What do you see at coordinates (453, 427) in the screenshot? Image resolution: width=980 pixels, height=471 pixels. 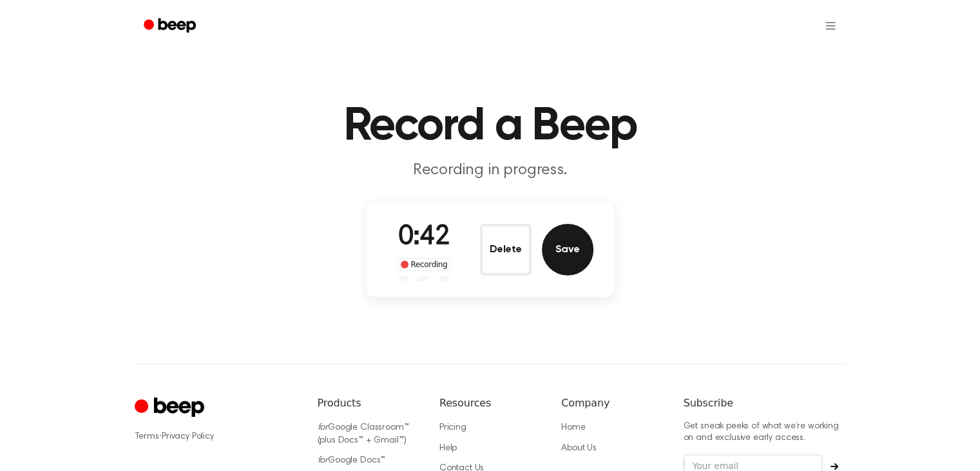 I see `a: Pricing` at bounding box center [453, 427].